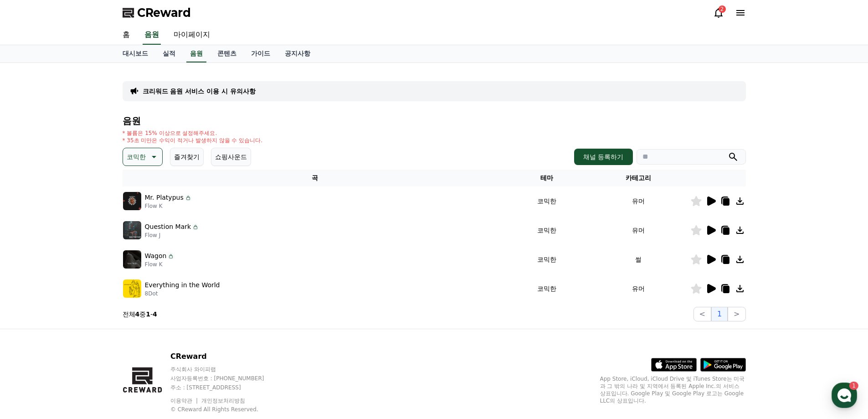 The image size is (868, 419). I want to click on a: 대시보드, so click(135, 54).